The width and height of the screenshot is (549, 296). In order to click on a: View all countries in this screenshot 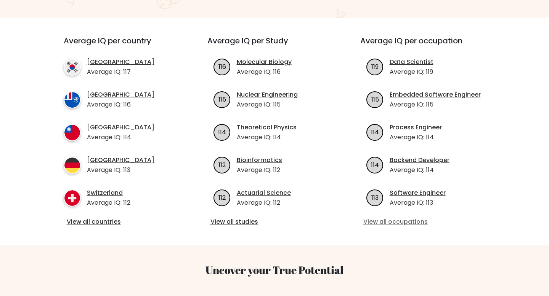, I will do `click(122, 222)`.